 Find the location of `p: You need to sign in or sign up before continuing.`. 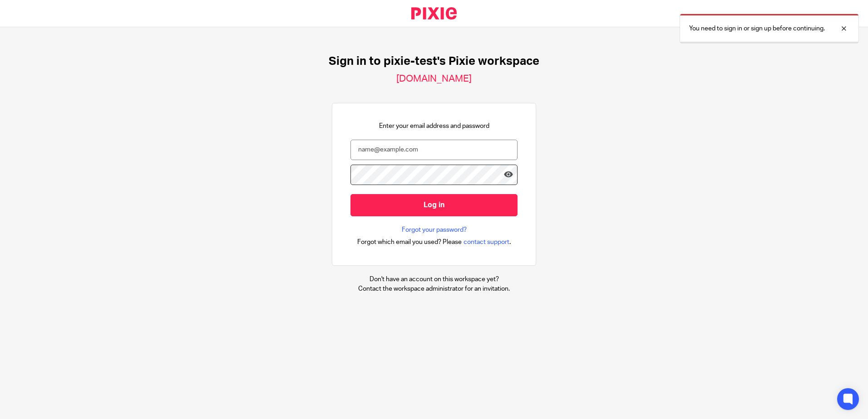

p: You need to sign in or sign up before continuing. is located at coordinates (757, 29).